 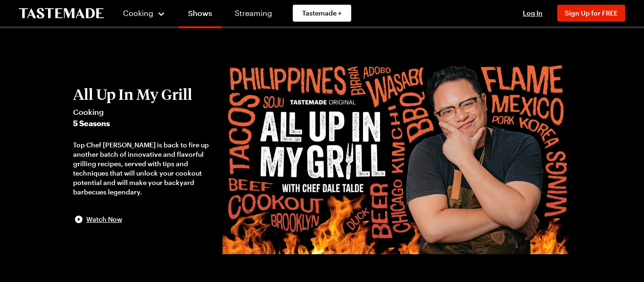 I want to click on h2: All Up In My Grill, so click(x=143, y=95).